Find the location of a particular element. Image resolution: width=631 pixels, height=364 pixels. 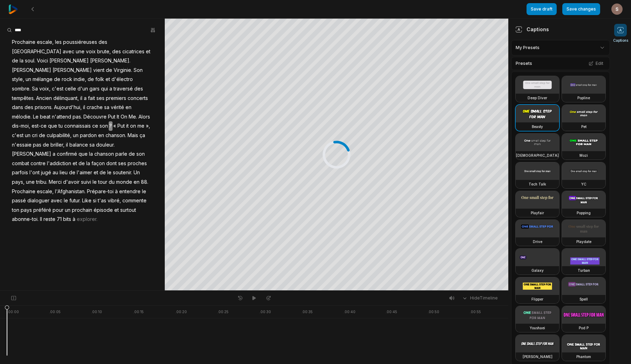

span: me is located at coordinates (141, 126).